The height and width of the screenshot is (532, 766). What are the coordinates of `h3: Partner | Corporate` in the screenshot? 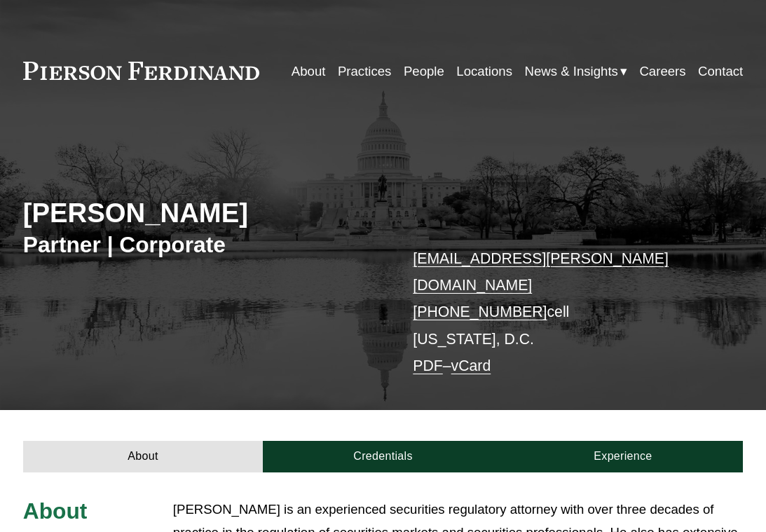 It's located at (203, 245).